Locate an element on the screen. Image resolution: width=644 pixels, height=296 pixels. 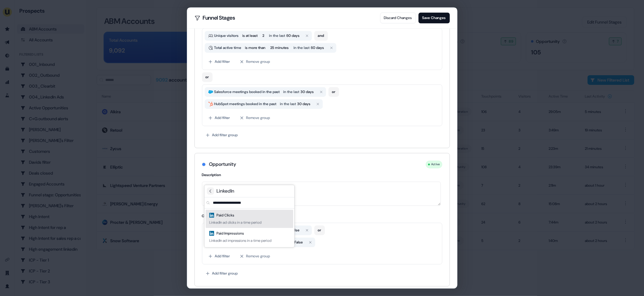
h3: Opportunity is located at coordinates (223, 164).